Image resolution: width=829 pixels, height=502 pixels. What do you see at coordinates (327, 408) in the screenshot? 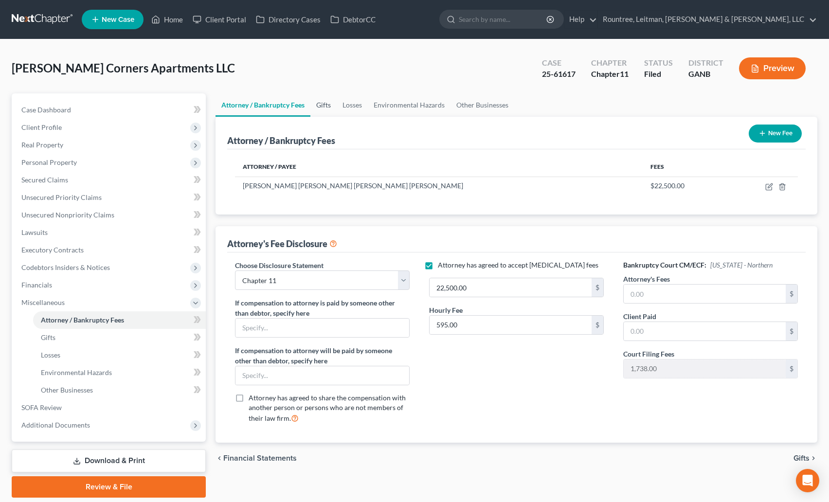
I see `span: Attorney has agreed to share the compensation with another person or persons who are not members ...` at bounding box center [327, 408].